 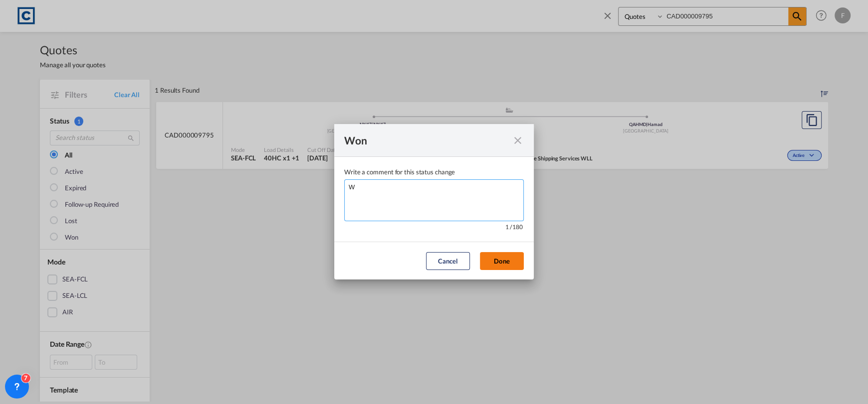 What do you see at coordinates (428, 140) in the screenshot?
I see `div: Won` at bounding box center [428, 140].